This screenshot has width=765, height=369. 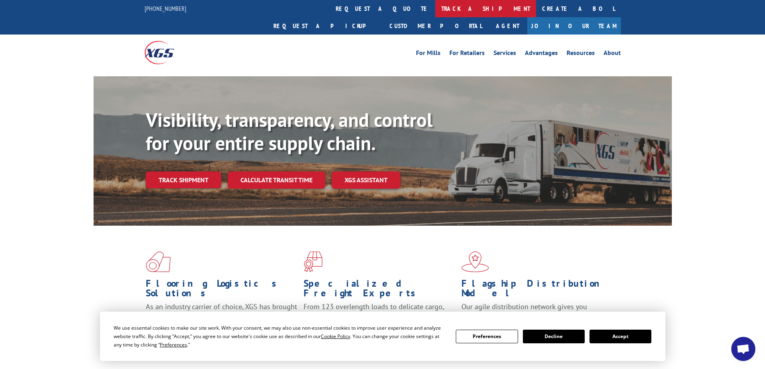 I want to click on img: xgs-icon-focused-on-flooring-red, so click(x=313, y=262).